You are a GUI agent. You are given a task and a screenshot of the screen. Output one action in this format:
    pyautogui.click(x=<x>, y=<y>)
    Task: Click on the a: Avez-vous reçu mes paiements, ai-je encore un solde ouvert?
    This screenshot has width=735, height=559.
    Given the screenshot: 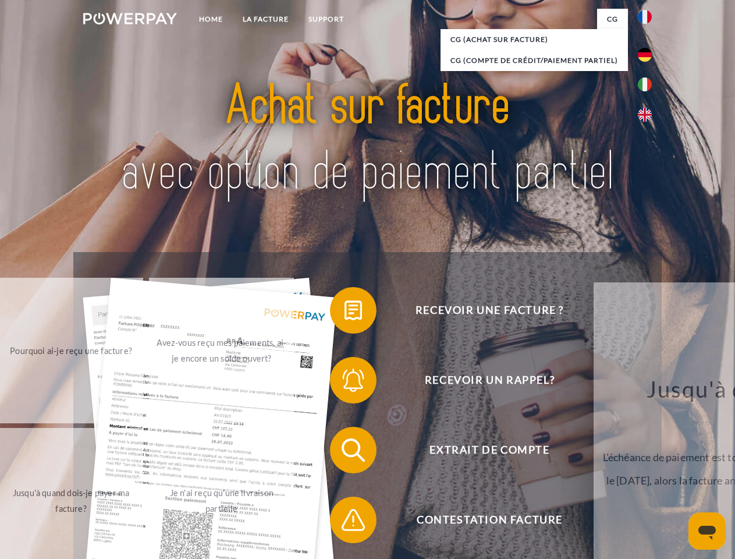 What is the action you would take?
    pyautogui.click(x=221, y=350)
    